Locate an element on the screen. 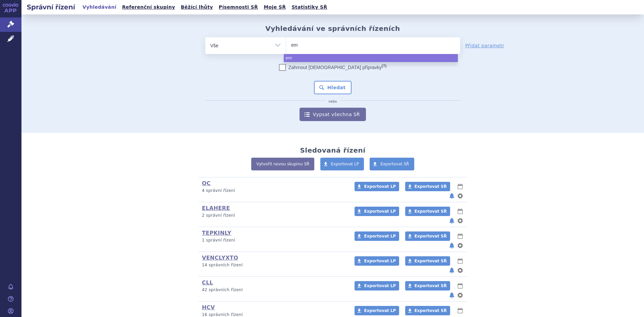 This screenshot has width=644, height=317. a: Referenční skupiny is located at coordinates (148, 7).